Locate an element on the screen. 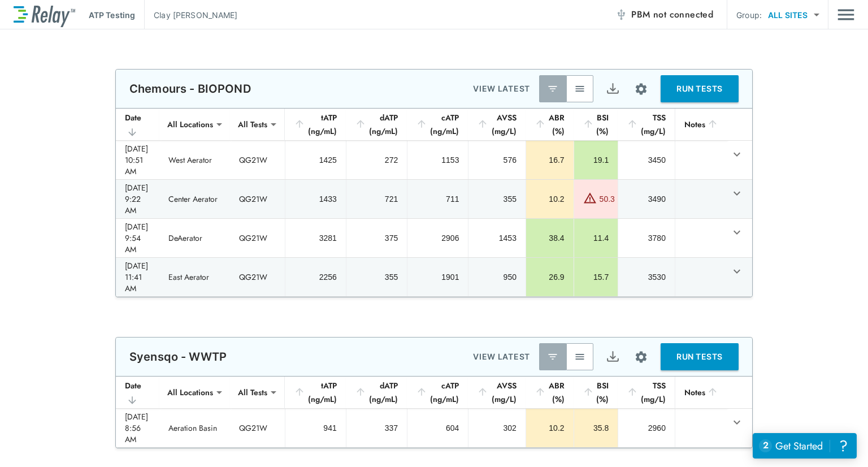  td: Aeration Basin is located at coordinates (195, 428).